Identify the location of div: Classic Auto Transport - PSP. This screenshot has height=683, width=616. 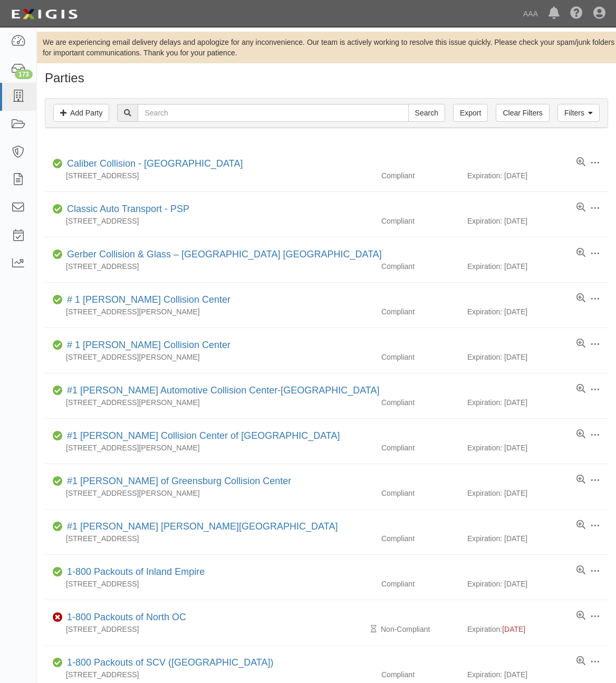
(126, 209).